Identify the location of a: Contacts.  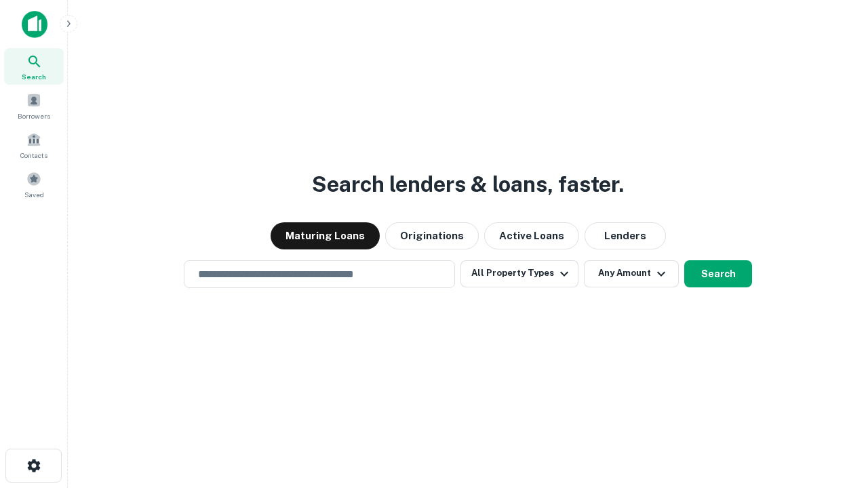
(34, 146).